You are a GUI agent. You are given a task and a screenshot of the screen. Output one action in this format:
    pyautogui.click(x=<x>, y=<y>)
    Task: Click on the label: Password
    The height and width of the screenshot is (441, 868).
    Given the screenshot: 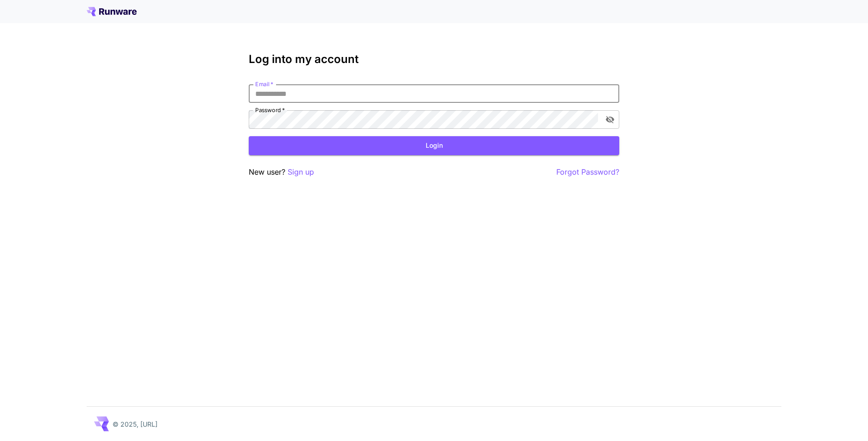 What is the action you would take?
    pyautogui.click(x=270, y=110)
    